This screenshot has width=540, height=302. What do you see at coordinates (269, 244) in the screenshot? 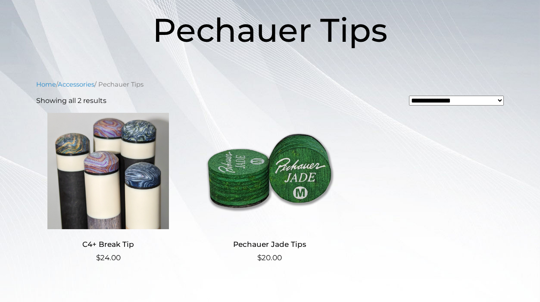
I see `h2: Pechauer Jade Tips` at bounding box center [269, 244].